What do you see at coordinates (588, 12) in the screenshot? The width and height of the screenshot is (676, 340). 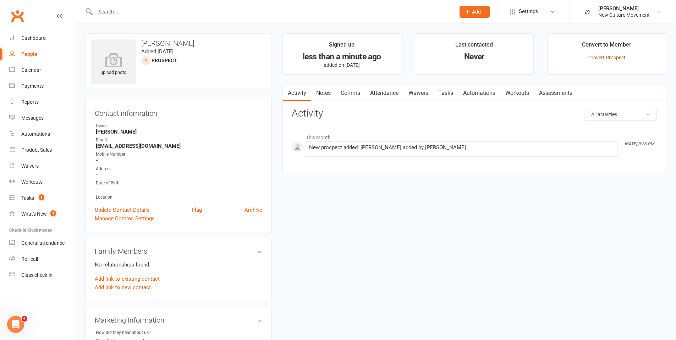 I see `img: thumb_image1748164043.png` at bounding box center [588, 12].